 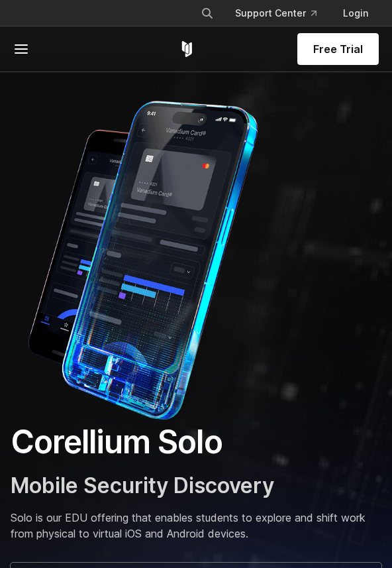 What do you see at coordinates (196, 525) in the screenshot?
I see `p: Solo is our EDU offering that enables students to explore and shift work from physical to virtual...` at bounding box center [196, 525].